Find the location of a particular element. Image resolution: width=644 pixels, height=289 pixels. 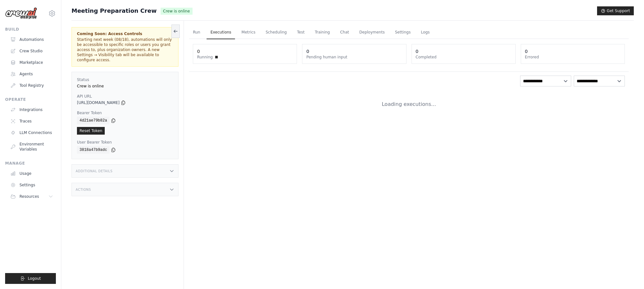

button: Resources is located at coordinates (32, 196).